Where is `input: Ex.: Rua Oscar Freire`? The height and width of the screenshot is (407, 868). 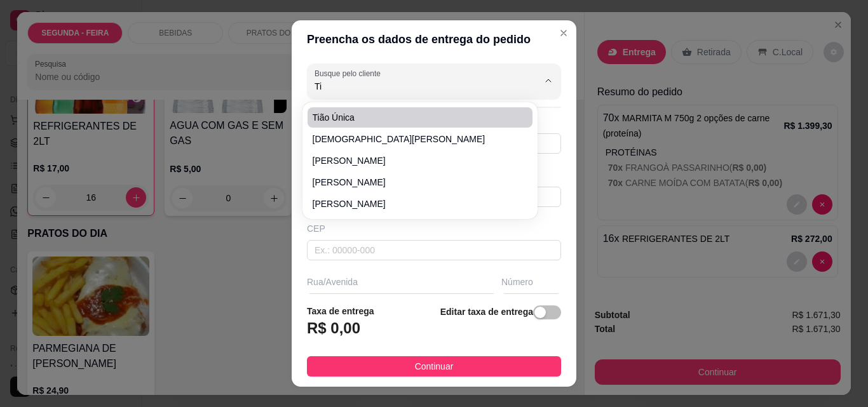 input: Ex.: Rua Oscar Freire is located at coordinates (401, 303).